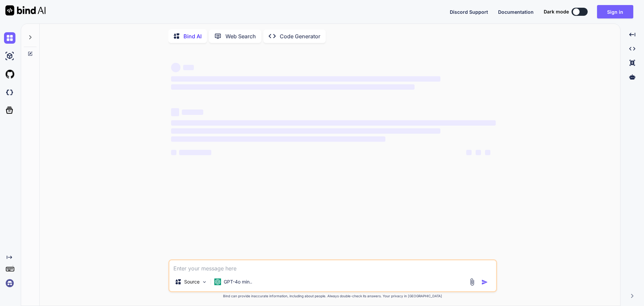  I want to click on img: Bind AI, so click(26, 10).